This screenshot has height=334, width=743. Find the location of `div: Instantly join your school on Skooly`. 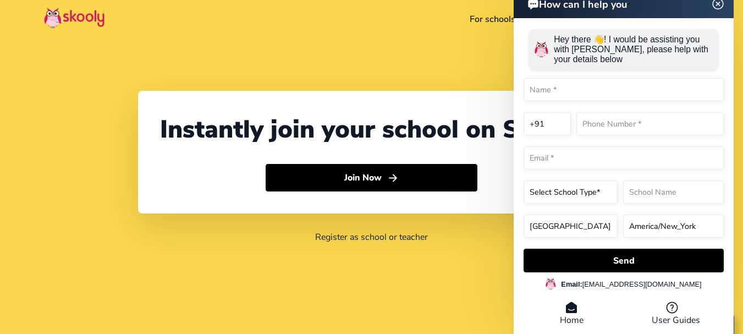

div: Instantly join your school on Skooly is located at coordinates (372, 129).